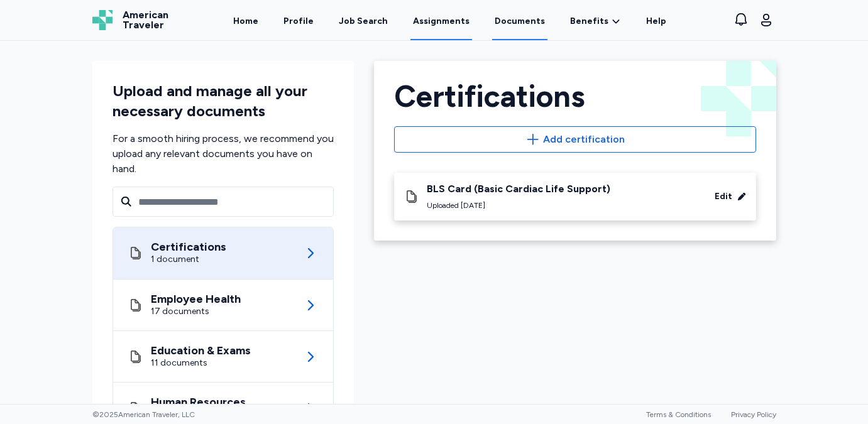  What do you see at coordinates (188, 259) in the screenshot?
I see `div: 1 document` at bounding box center [188, 259].